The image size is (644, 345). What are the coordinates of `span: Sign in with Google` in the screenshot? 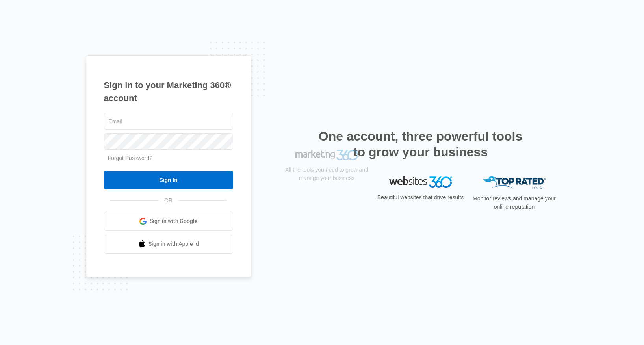 It's located at (174, 221).